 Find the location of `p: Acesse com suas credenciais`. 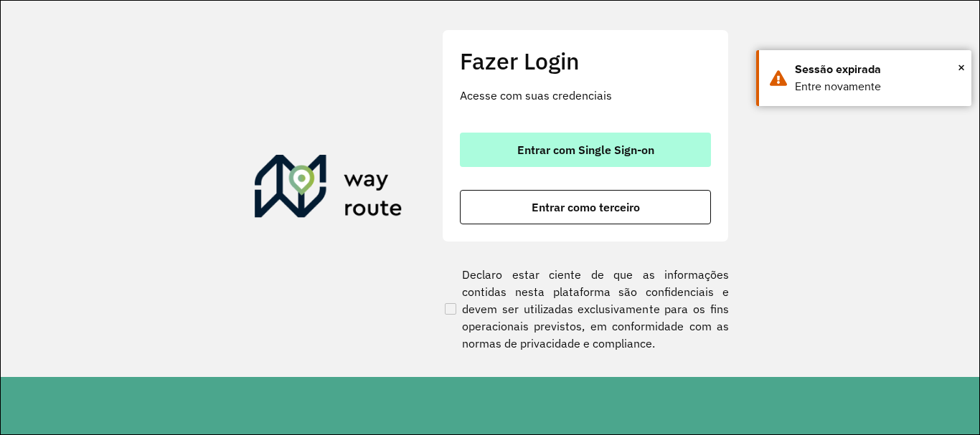

p: Acesse com suas credenciais is located at coordinates (585, 95).